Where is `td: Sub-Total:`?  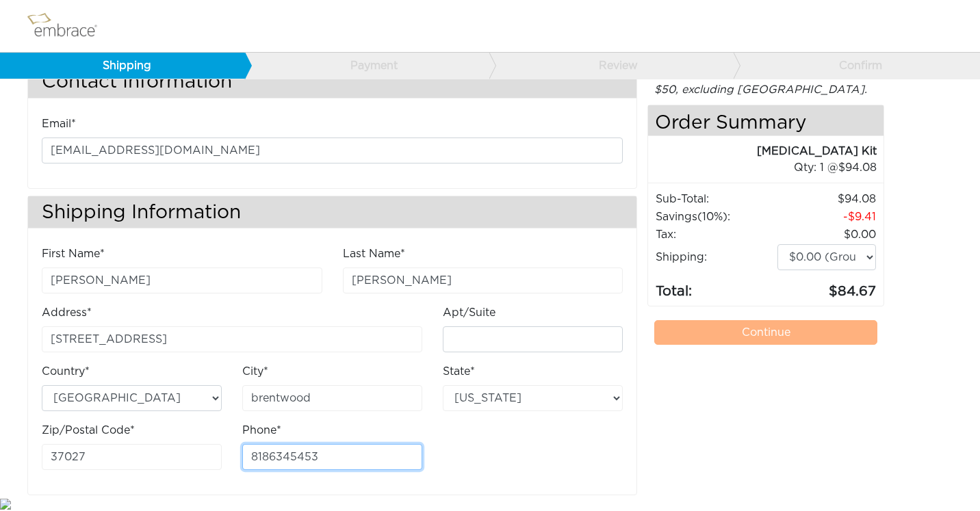
td: Sub-Total: is located at coordinates (716, 199).